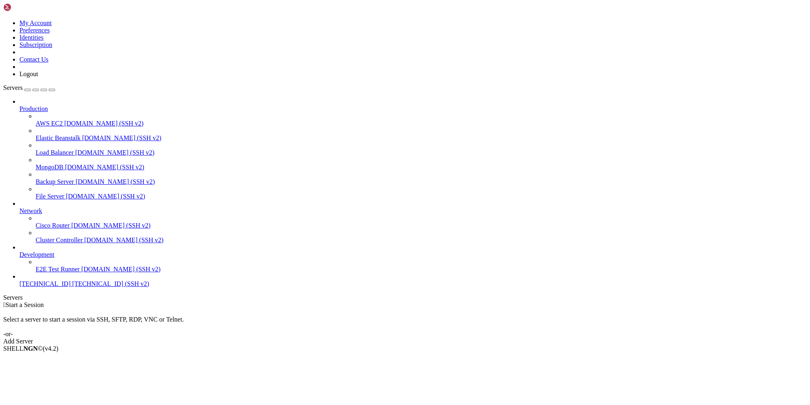 This screenshot has height=405, width=810. Describe the element at coordinates (59, 240) in the screenshot. I see `span: Cluster Controller` at that location.